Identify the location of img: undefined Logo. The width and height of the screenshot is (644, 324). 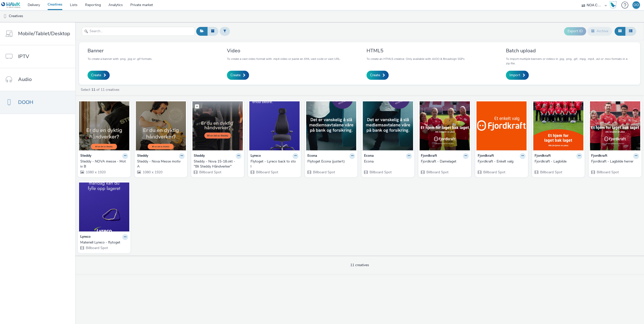
(11, 5).